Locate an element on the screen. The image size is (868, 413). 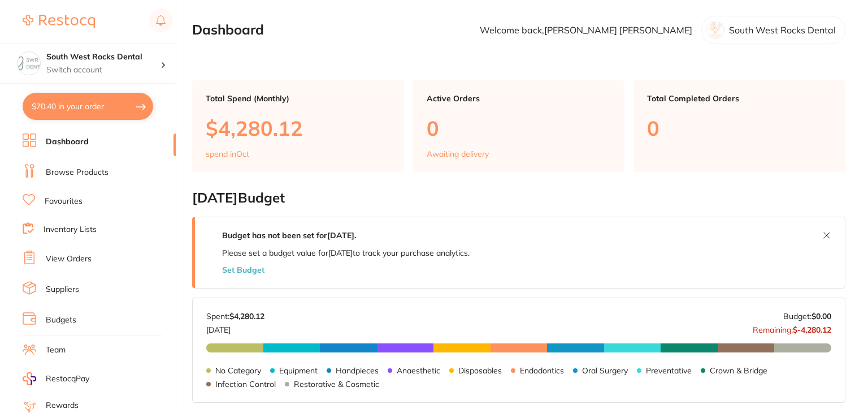
strong: $0.00 is located at coordinates (821, 316).